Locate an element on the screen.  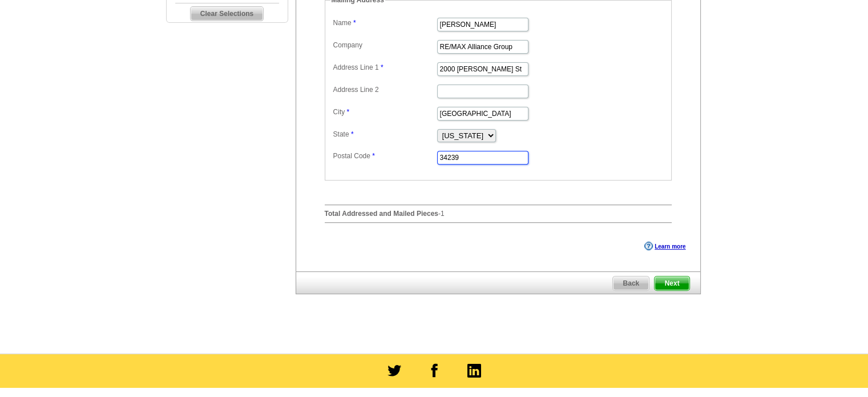
strong: Total Addressed and Mailed Pieces is located at coordinates (381, 213).